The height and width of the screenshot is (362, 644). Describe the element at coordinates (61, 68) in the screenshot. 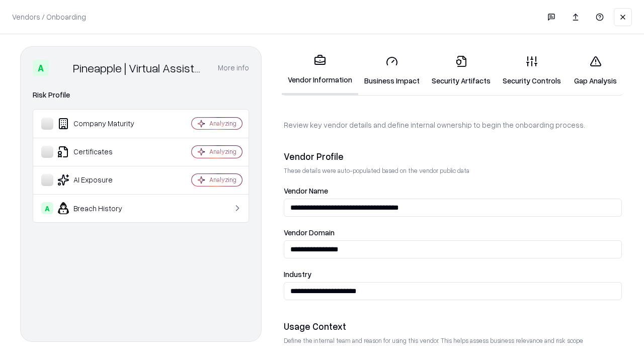

I see `img: Pineapple | Virtual Assistant Agency` at that location.